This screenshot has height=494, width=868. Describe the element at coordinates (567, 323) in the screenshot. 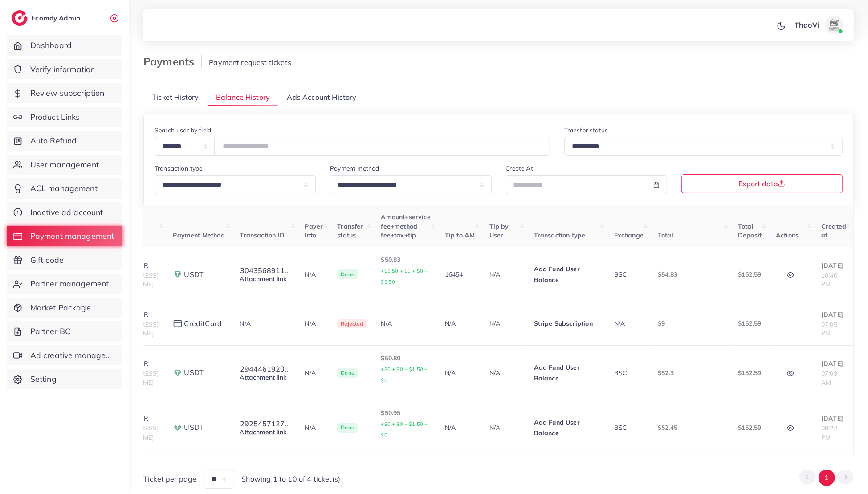

I see `p: Stripe Subscription` at that location.